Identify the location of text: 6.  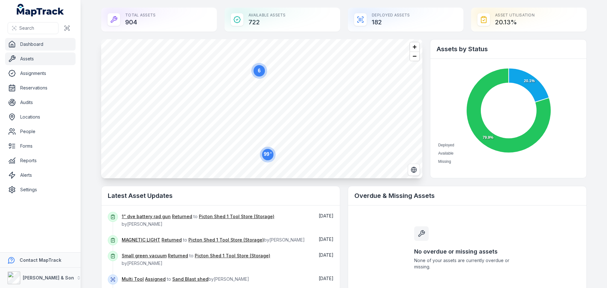
(259, 70).